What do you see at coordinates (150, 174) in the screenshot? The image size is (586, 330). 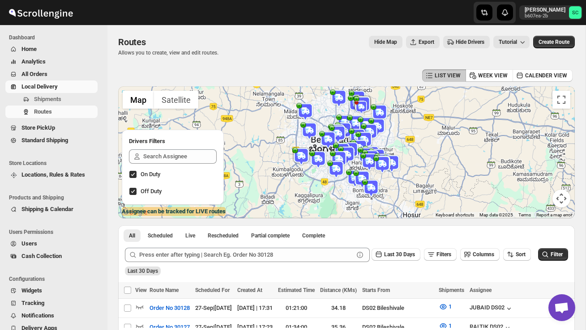 I see `span: On Duty` at bounding box center [150, 174].